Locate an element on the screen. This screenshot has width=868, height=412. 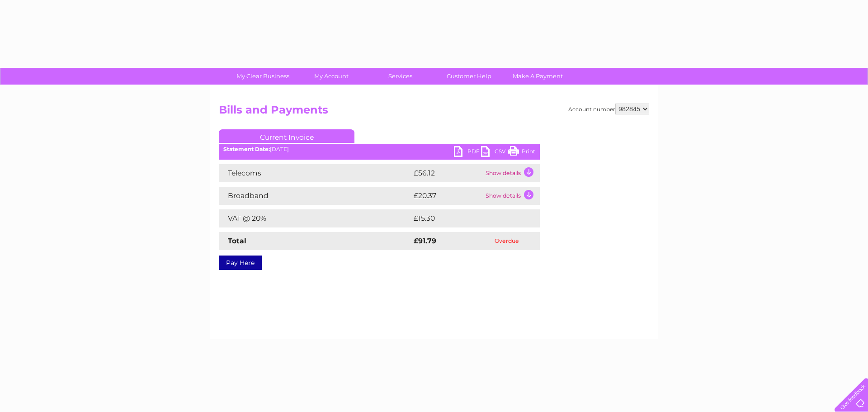
a: My Account is located at coordinates (331, 76).